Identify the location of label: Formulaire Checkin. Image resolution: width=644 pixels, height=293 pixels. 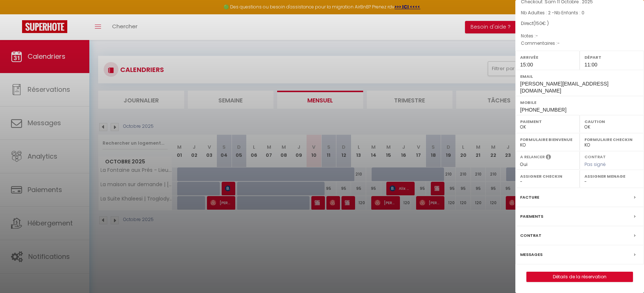
(612, 140).